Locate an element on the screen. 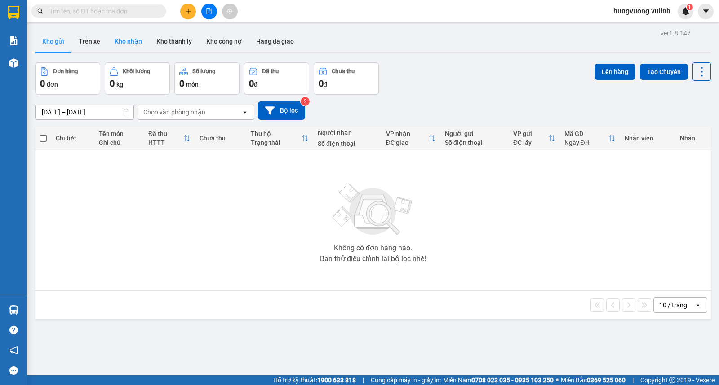 This screenshot has width=719, height=385. span: đơn is located at coordinates (52, 84).